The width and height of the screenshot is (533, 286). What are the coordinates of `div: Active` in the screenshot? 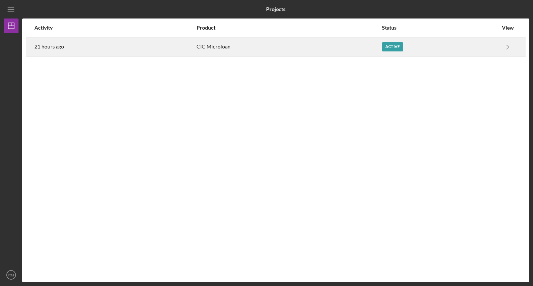 It's located at (392, 47).